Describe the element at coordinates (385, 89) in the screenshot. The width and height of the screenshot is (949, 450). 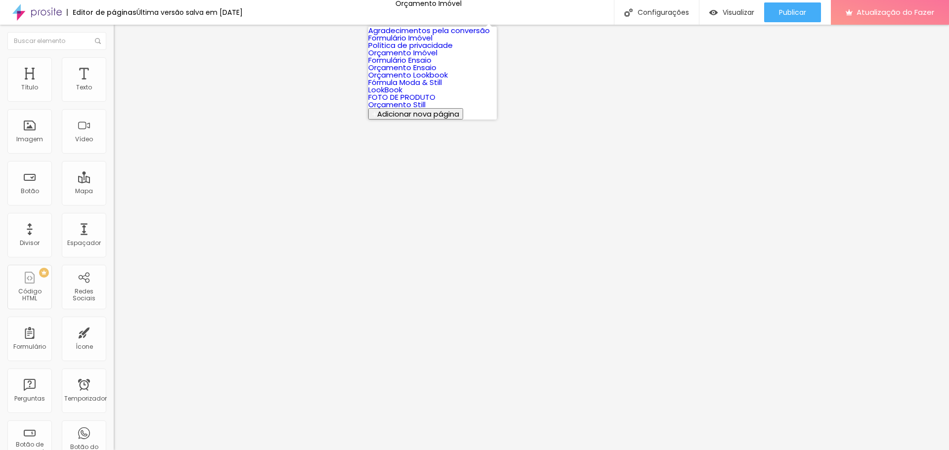
I see `font: LookBook` at that location.